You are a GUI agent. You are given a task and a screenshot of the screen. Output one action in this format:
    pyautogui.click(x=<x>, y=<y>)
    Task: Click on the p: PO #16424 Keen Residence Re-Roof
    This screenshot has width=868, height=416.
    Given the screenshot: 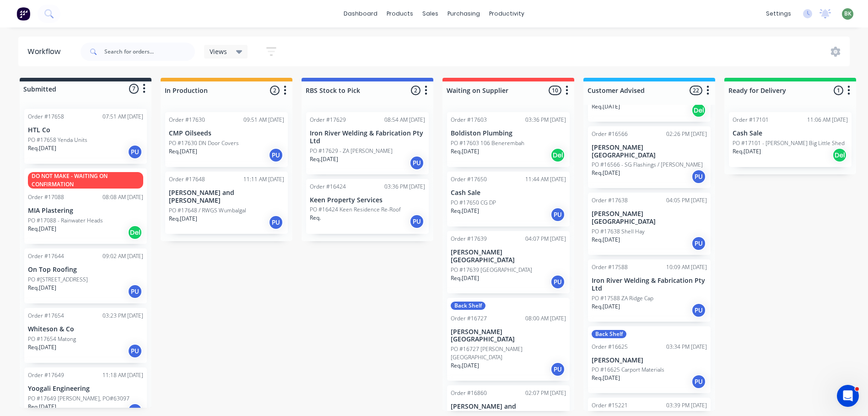 What is the action you would take?
    pyautogui.click(x=355, y=209)
    